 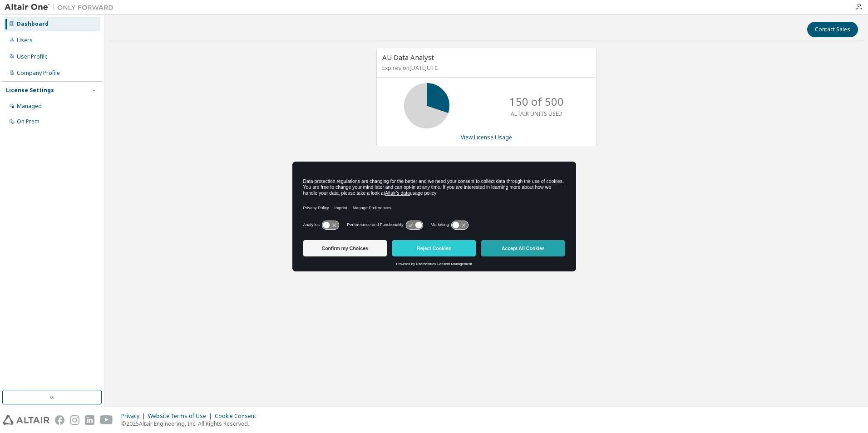 I want to click on p: ALTAIR UNITS USED, so click(x=536, y=113).